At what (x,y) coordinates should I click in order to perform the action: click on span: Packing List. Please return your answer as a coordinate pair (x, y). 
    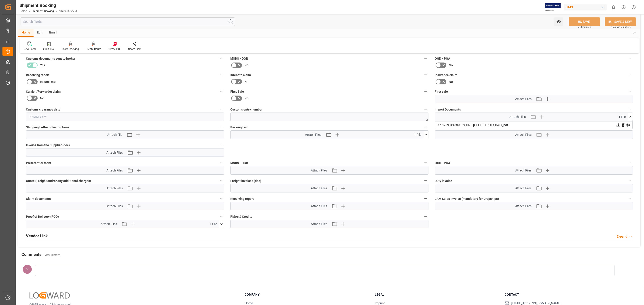
    Looking at the image, I should click on (239, 128).